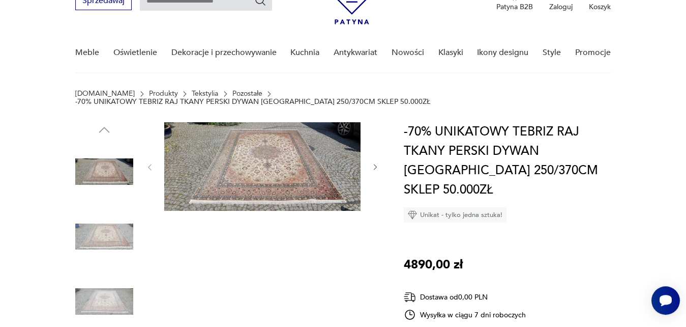  I want to click on a: Oświetlenie, so click(135, 52).